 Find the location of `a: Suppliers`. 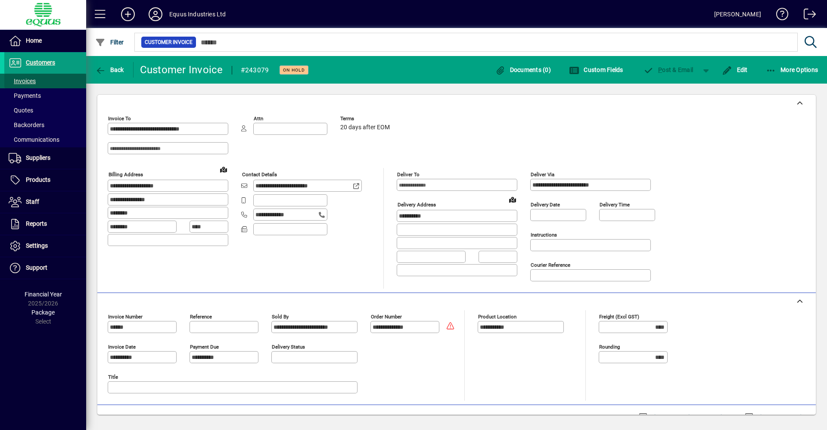

a: Suppliers is located at coordinates (45, 158).